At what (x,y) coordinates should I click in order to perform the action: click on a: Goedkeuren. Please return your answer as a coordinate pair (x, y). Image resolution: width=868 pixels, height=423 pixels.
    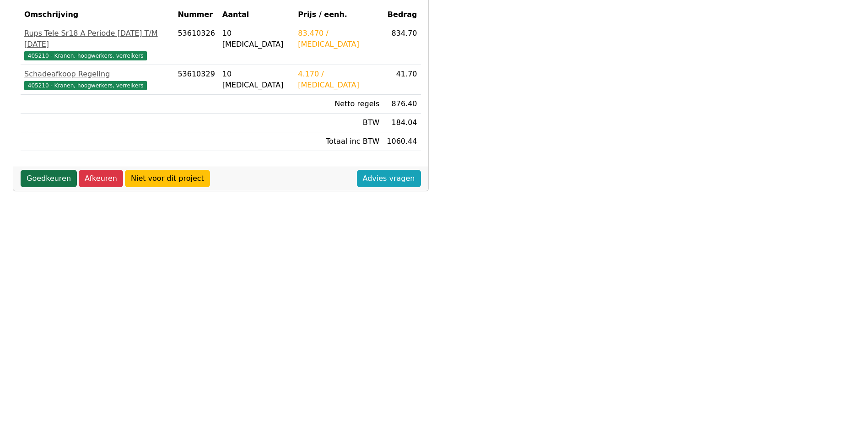
    Looking at the image, I should click on (48, 178).